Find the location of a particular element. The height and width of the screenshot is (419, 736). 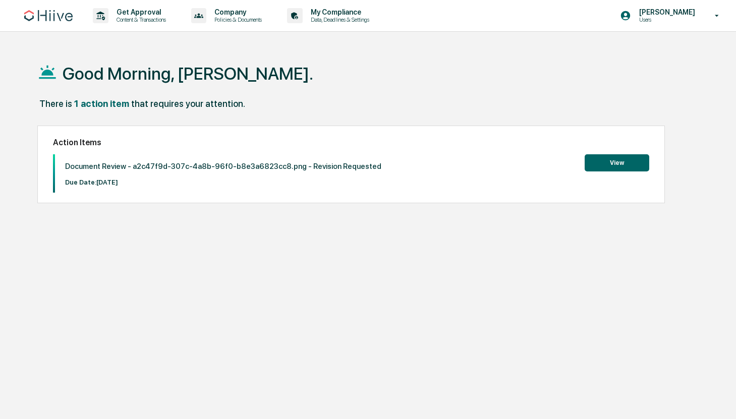

p: My Compliance is located at coordinates (338, 12).